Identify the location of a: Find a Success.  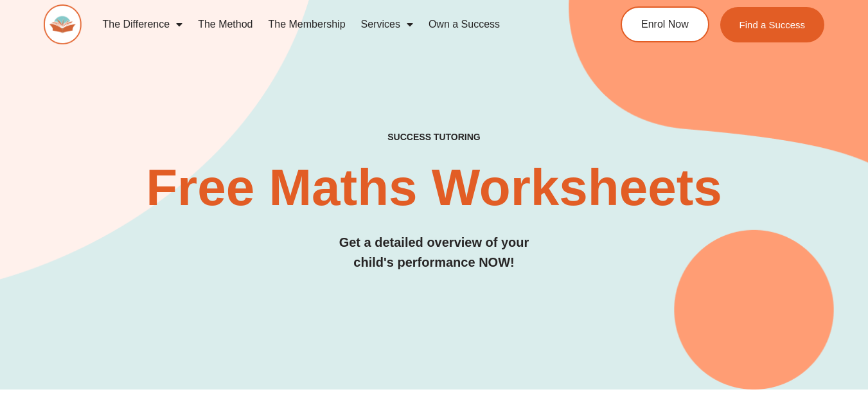
(772, 24).